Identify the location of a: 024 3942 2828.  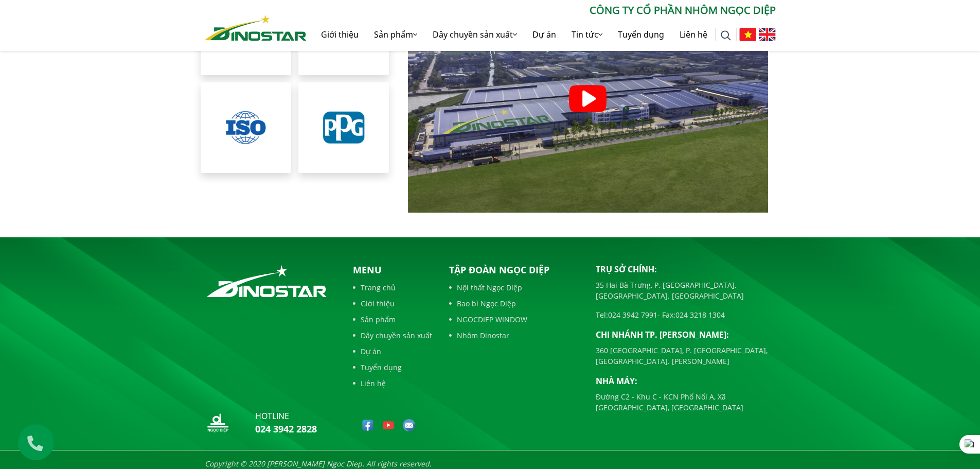
(286, 429).